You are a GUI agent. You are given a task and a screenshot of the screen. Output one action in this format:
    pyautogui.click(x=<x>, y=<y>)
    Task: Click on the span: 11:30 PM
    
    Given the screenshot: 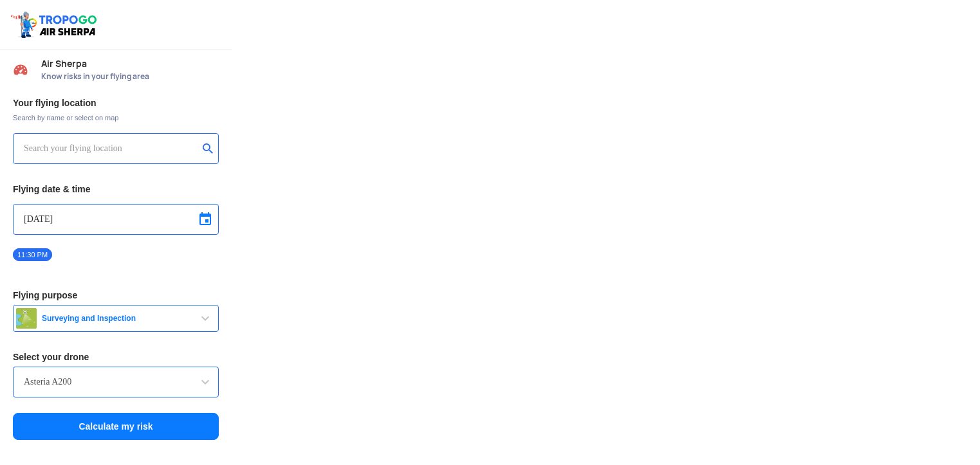 What is the action you would take?
    pyautogui.click(x=32, y=255)
    